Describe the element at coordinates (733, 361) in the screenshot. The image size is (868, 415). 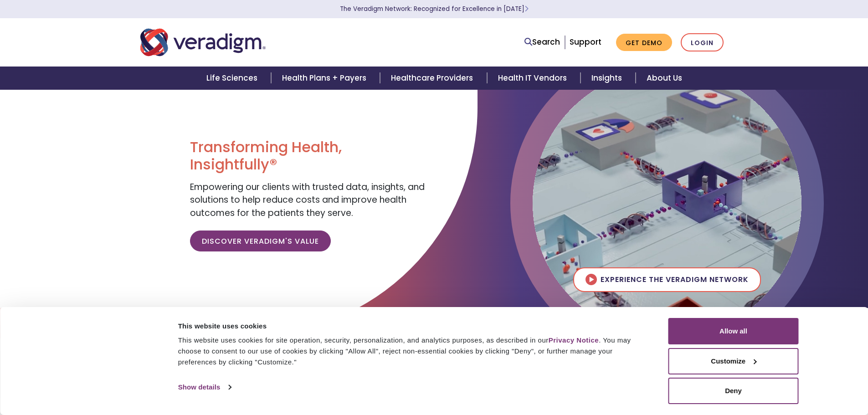
I see `button: Customize` at that location.